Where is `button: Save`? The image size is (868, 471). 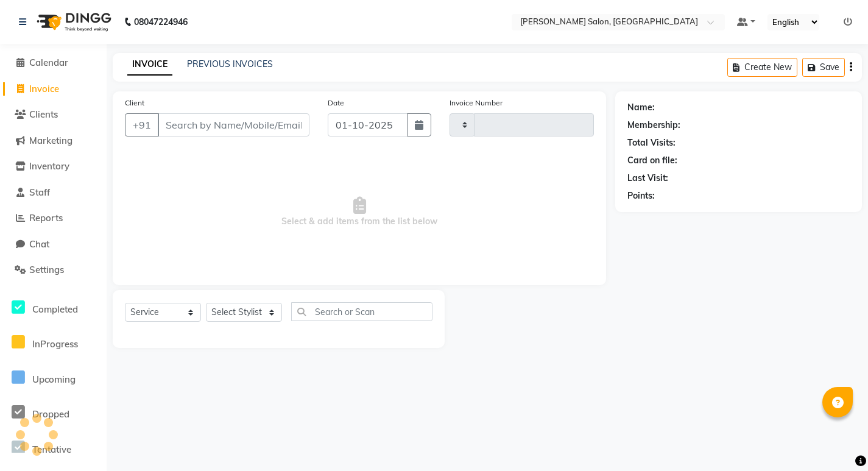 button: Save is located at coordinates (824, 67).